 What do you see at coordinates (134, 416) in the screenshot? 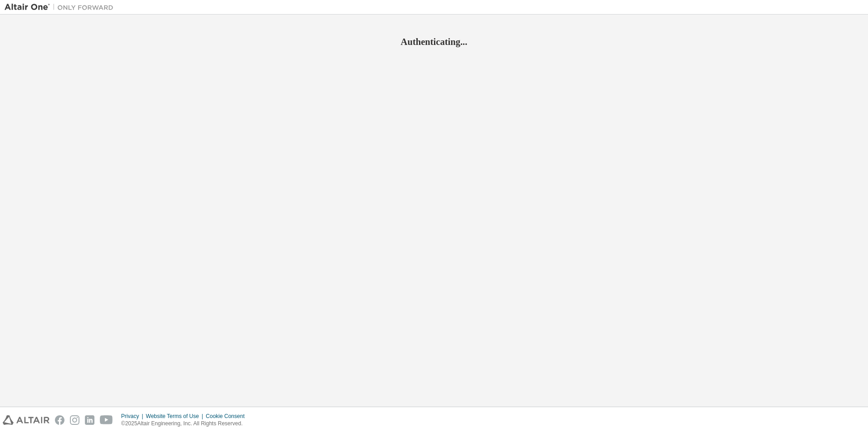
I see `div: Privacy` at bounding box center [134, 416].